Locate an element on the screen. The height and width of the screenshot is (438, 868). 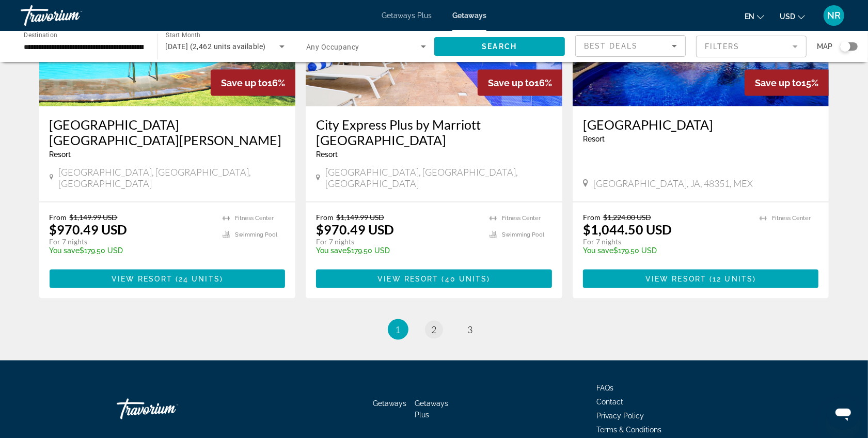
span: USD is located at coordinates (788, 17).